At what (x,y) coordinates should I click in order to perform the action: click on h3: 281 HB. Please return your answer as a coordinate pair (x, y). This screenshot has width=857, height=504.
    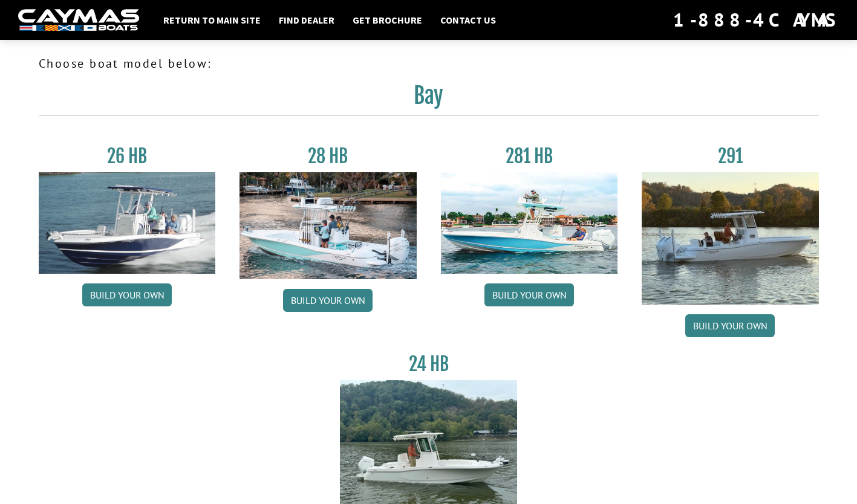
    Looking at the image, I should click on (529, 156).